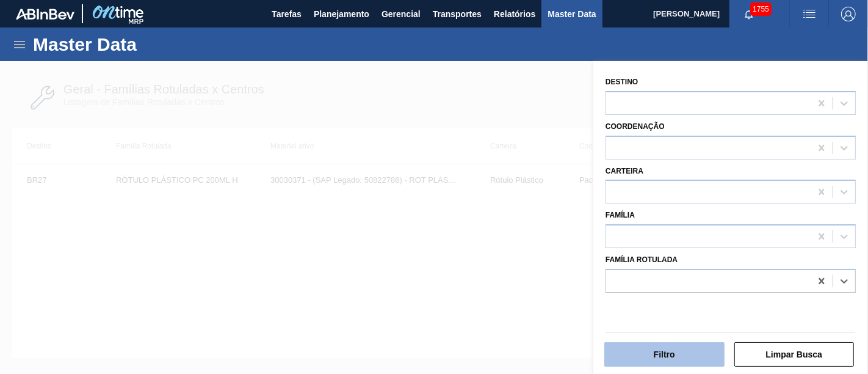 This screenshot has width=868, height=374. Describe the element at coordinates (849, 14) in the screenshot. I see `img: Logout` at that location.